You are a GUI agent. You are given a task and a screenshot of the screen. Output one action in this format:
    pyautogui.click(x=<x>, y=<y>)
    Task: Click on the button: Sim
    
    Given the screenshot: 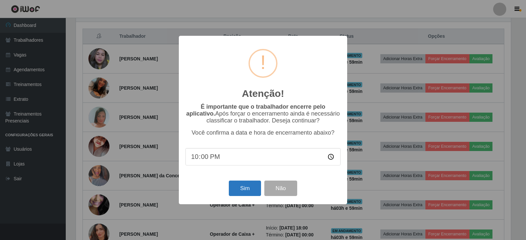 What is the action you would take?
    pyautogui.click(x=245, y=188)
    